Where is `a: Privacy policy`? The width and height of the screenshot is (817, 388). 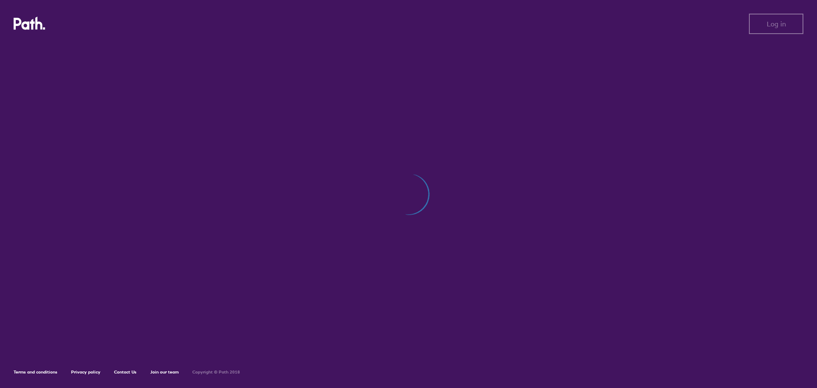 a: Privacy policy is located at coordinates (86, 372).